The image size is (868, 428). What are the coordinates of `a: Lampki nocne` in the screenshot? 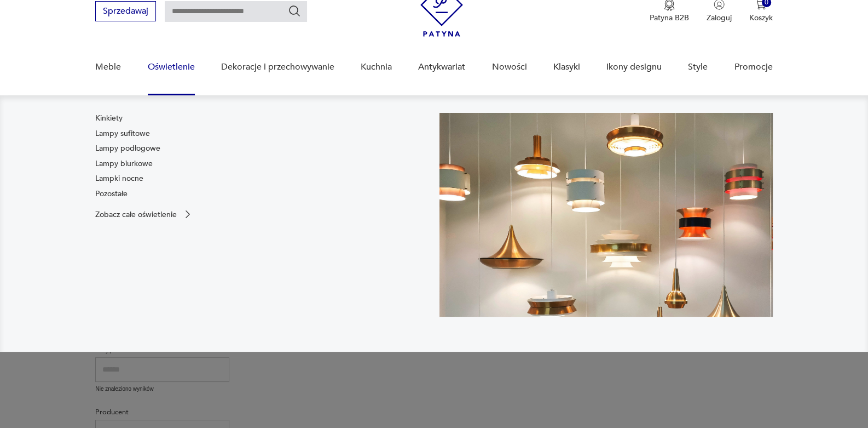 It's located at (119, 178).